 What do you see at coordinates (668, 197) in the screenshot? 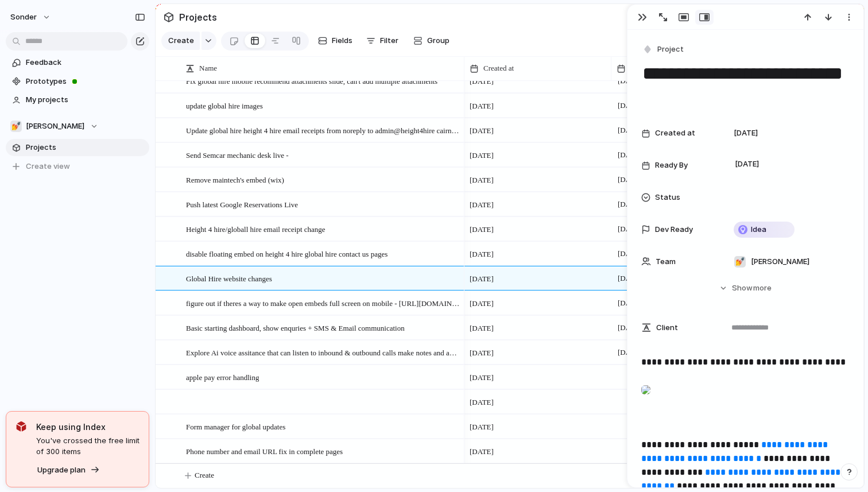
I see `span: Status` at bounding box center [668, 197].